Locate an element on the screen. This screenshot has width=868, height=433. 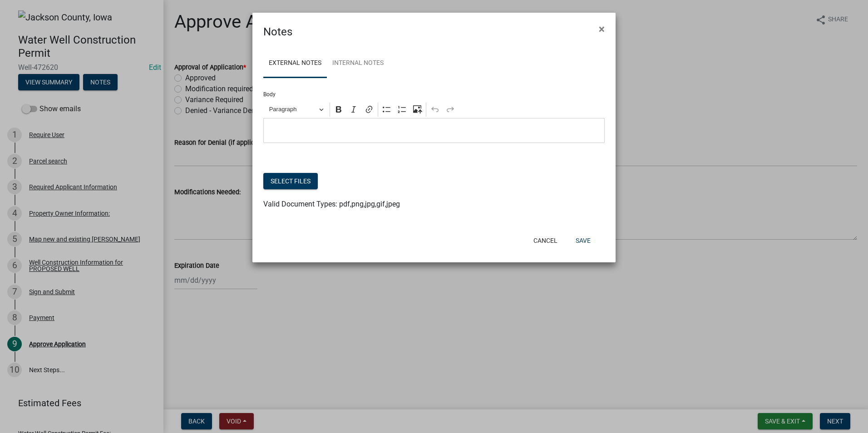
a: Internal Notes is located at coordinates (358, 63).